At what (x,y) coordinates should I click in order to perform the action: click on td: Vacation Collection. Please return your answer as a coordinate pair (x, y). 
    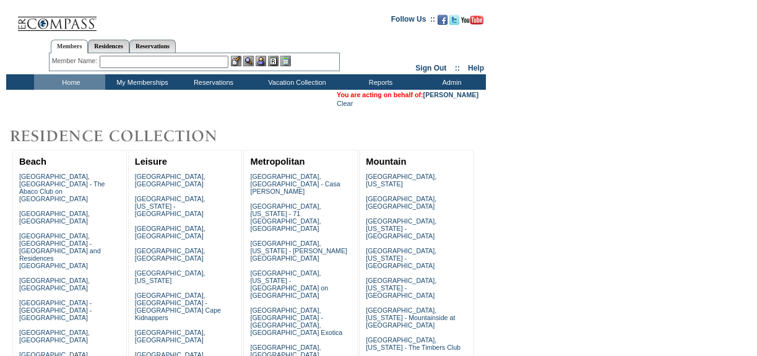
    Looking at the image, I should click on (295, 82).